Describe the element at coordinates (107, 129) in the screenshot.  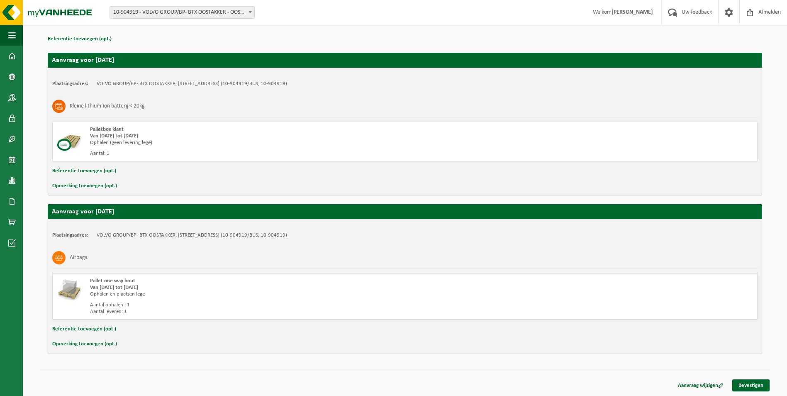
I see `span: Palletbox klant` at that location.